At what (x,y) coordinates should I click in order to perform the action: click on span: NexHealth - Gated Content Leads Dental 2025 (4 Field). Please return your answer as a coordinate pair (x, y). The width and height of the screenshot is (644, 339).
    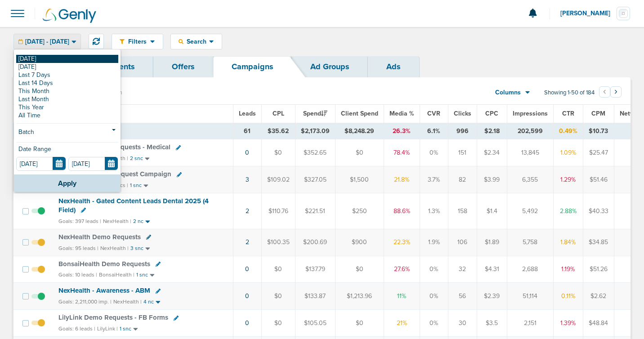
    Looking at the image, I should click on (134, 206).